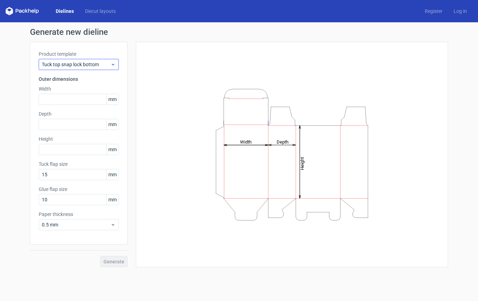 The height and width of the screenshot is (301, 478). What do you see at coordinates (79, 214) in the screenshot?
I see `label: Paper thickness` at bounding box center [79, 214].